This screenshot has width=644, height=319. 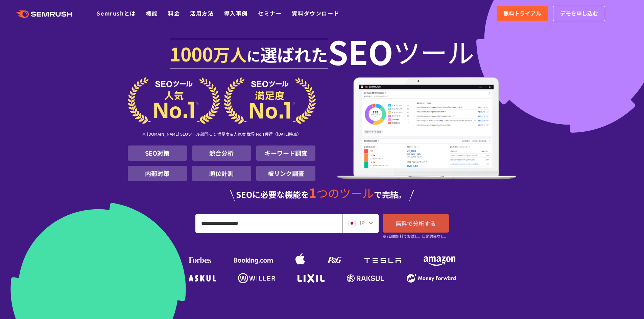 I want to click on span: 選ばれた, so click(x=294, y=54).